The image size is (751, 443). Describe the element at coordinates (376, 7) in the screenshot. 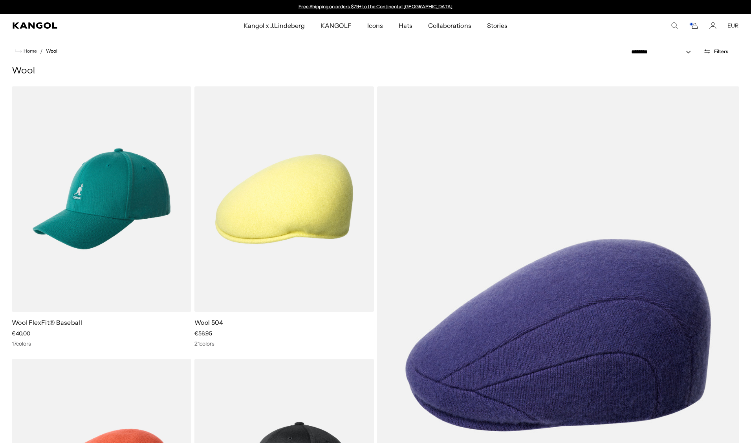

I see `div: 1 of 2` at that location.